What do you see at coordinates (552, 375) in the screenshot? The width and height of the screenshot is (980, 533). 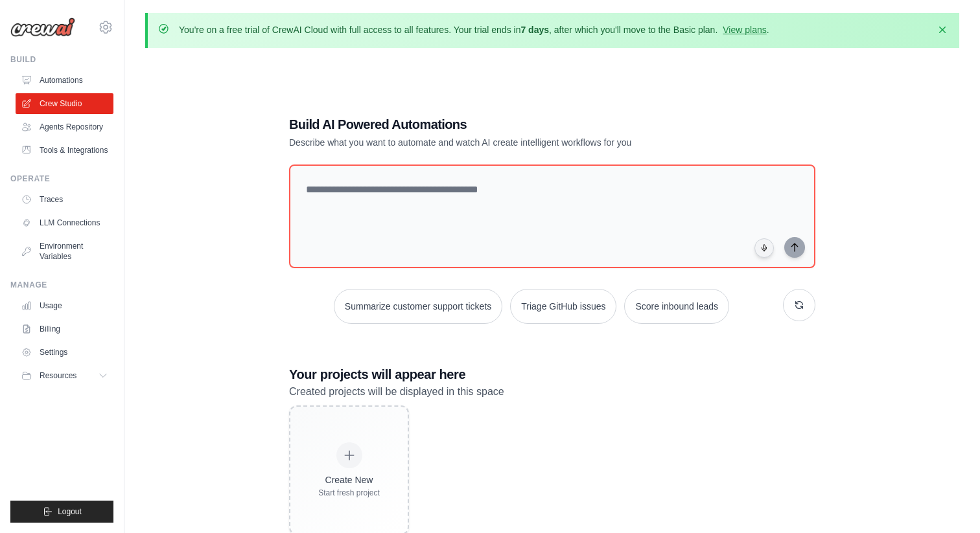 I see `h3: Your projects will appear here` at bounding box center [552, 375].